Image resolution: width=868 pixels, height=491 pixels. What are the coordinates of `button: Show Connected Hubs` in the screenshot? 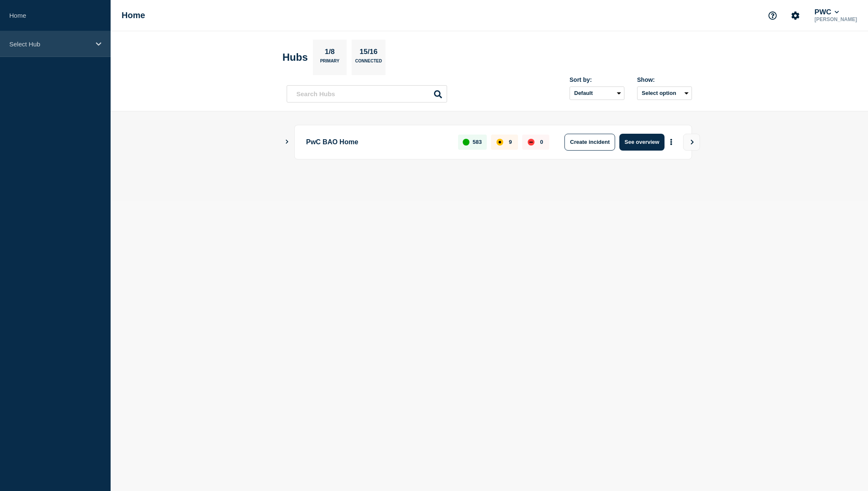 It's located at (287, 142).